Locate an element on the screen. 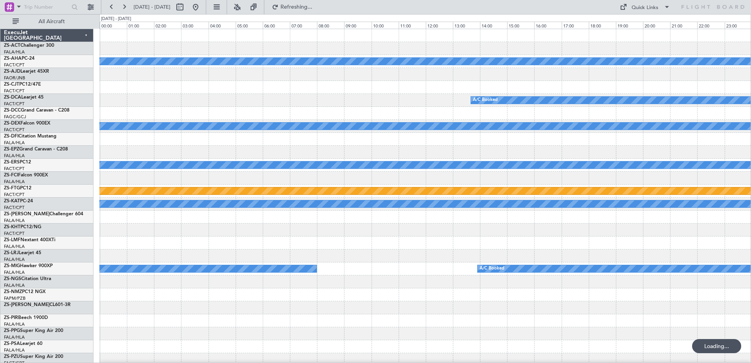 The height and width of the screenshot is (363, 751). button: Quick Links is located at coordinates (645, 7).